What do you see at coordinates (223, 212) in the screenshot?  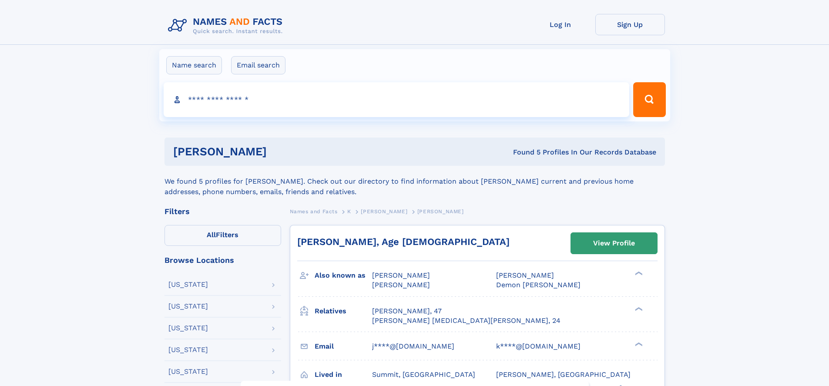 I see `div: Filters` at bounding box center [223, 212].